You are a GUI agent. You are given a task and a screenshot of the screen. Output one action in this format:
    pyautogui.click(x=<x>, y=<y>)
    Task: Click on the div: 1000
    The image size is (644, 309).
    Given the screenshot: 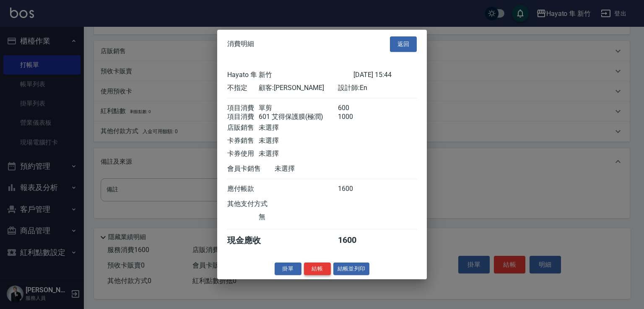 What is the action you would take?
    pyautogui.click(x=354, y=117)
    